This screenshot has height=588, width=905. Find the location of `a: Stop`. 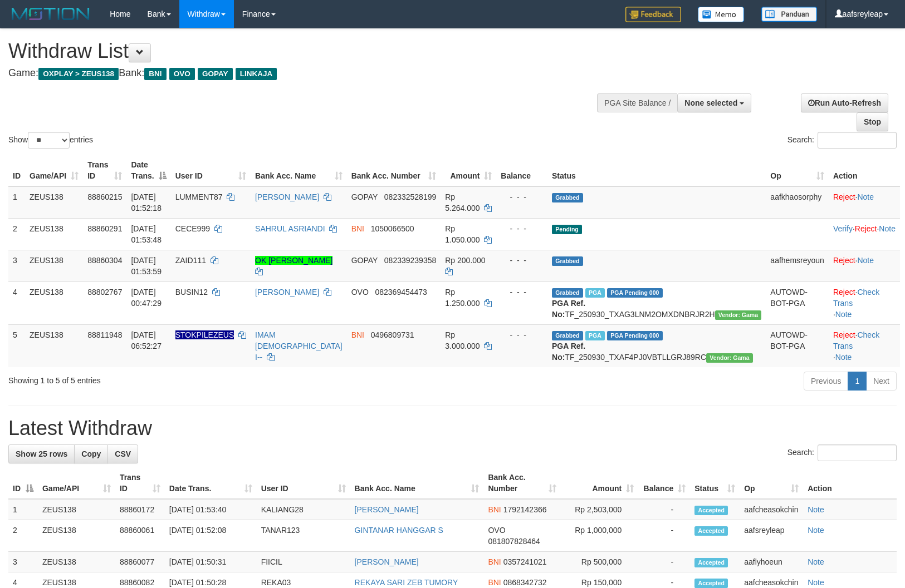

a: Stop is located at coordinates (872, 122).